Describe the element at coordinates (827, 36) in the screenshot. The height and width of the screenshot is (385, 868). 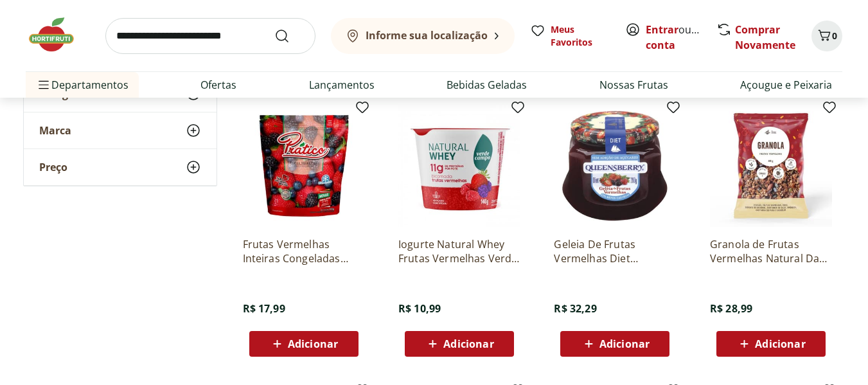
I see `button: Carrinho` at that location.